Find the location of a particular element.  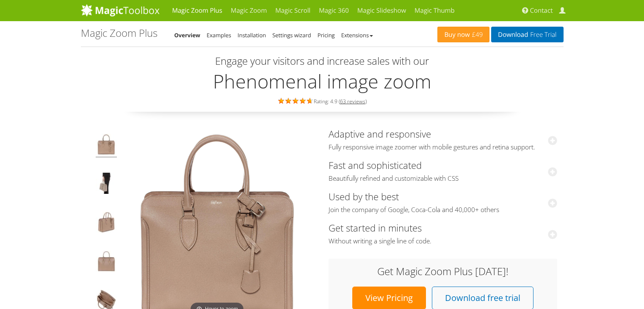

div: Rating: 4.9 ( ) is located at coordinates (322, 101).